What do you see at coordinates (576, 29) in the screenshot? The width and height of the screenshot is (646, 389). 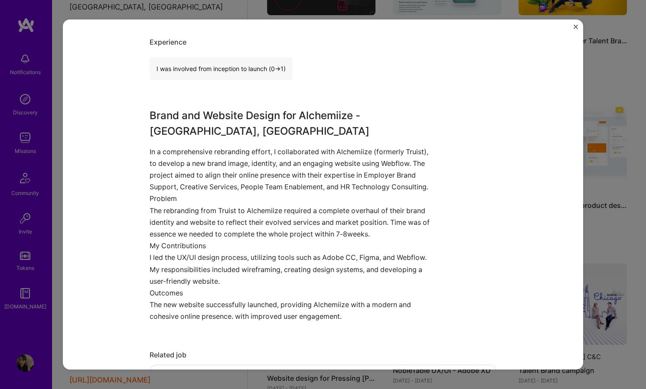 I see `button: Close` at bounding box center [576, 29].